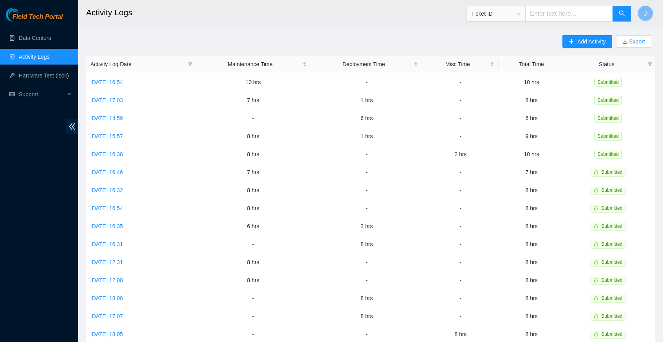 The image size is (663, 342). What do you see at coordinates (572, 42) in the screenshot?
I see `span: plus` at bounding box center [572, 42].